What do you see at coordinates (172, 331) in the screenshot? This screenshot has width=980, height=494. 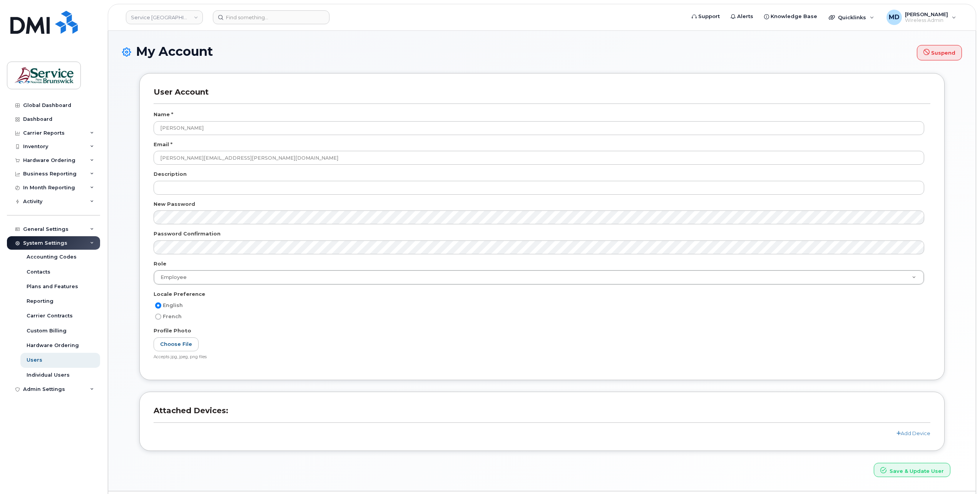 I see `label: Profile Photo` at bounding box center [172, 331].